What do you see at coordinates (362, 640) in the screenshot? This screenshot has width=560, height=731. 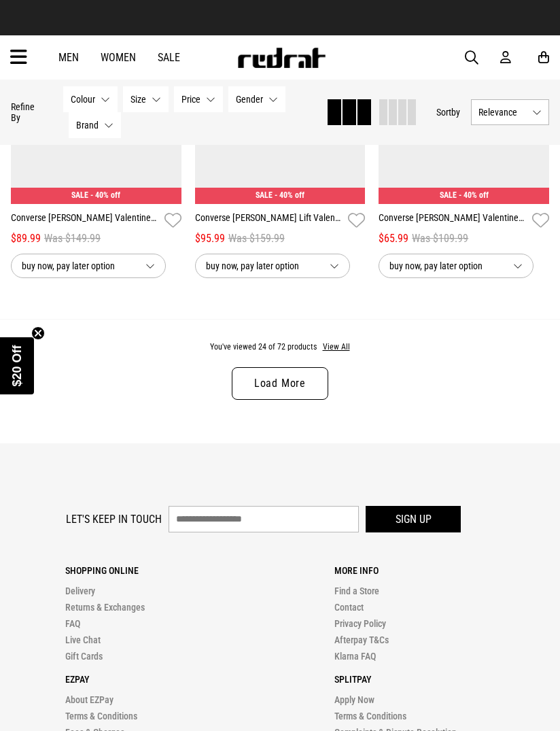 I see `a: Afterpay T&Cs` at bounding box center [362, 640].